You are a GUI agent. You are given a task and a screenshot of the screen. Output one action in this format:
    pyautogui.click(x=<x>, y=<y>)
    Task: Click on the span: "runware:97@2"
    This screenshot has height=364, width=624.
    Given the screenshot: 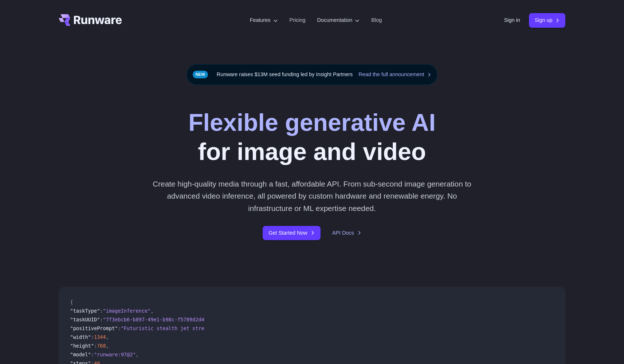 What is the action you would take?
    pyautogui.click(x=114, y=355)
    